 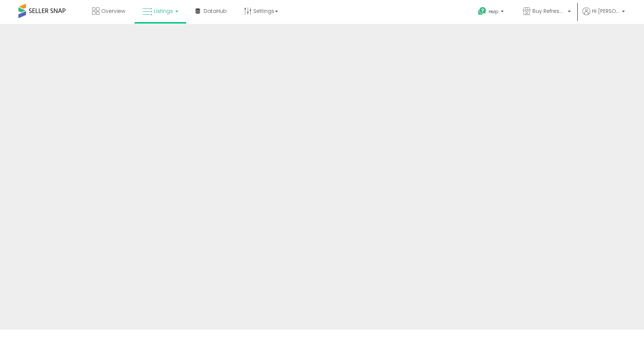 What do you see at coordinates (549, 11) in the screenshot?
I see `span: Buy Refreshed CA` at bounding box center [549, 11].